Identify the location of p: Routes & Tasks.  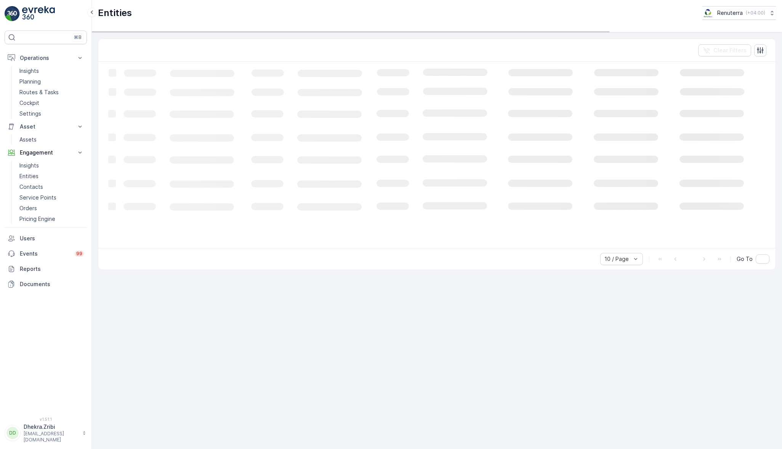
(39, 92).